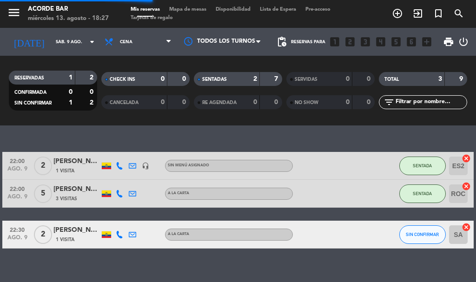 The width and height of the screenshot is (476, 282). Describe the element at coordinates (126, 42) in the screenshot. I see `span: Cena` at that location.